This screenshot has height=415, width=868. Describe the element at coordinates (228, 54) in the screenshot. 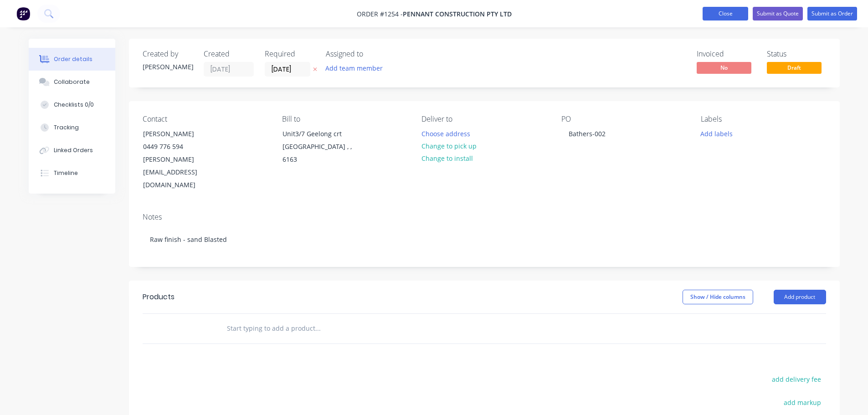

I see `div: Created` at that location.